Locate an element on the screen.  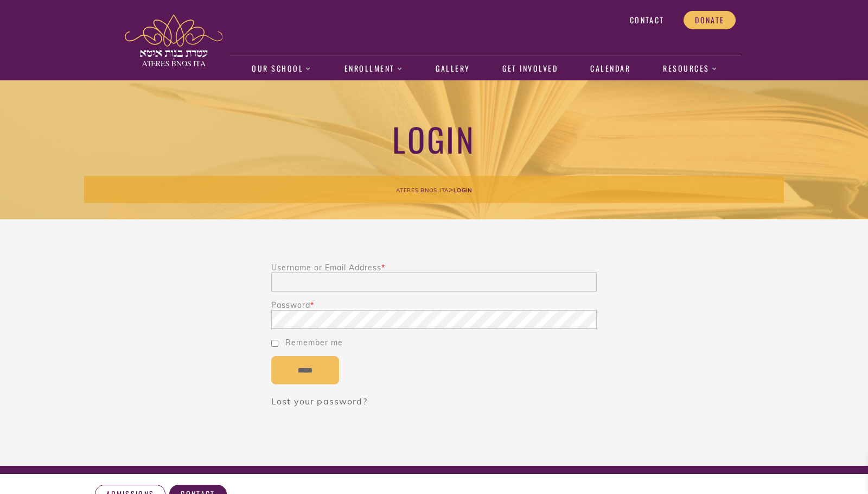
a: Ateres Bnos Ita is located at coordinates (422, 189).